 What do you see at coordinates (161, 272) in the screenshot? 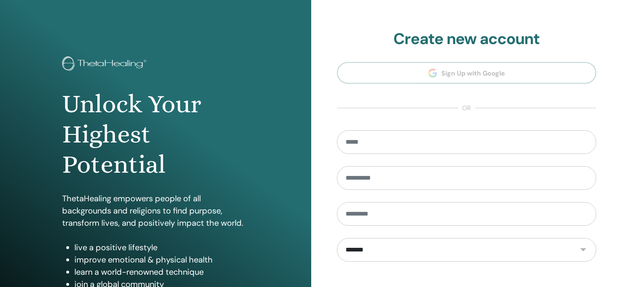
I see `li: learn a world-renowned technique` at bounding box center [161, 272].